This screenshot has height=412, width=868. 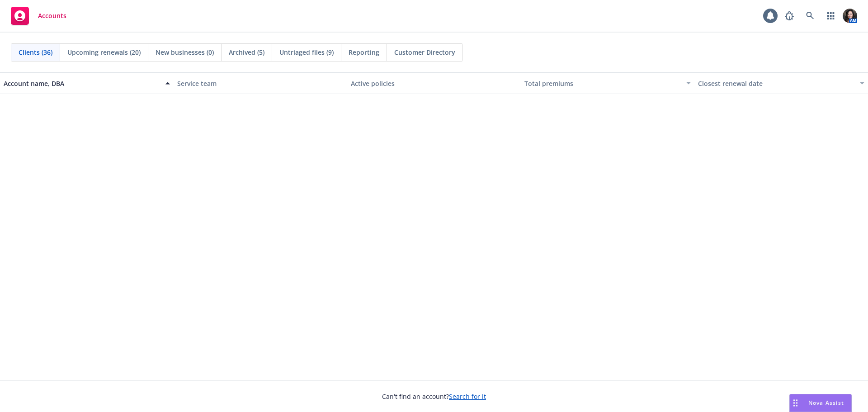 I want to click on span: Can't find an account?, so click(x=434, y=396).